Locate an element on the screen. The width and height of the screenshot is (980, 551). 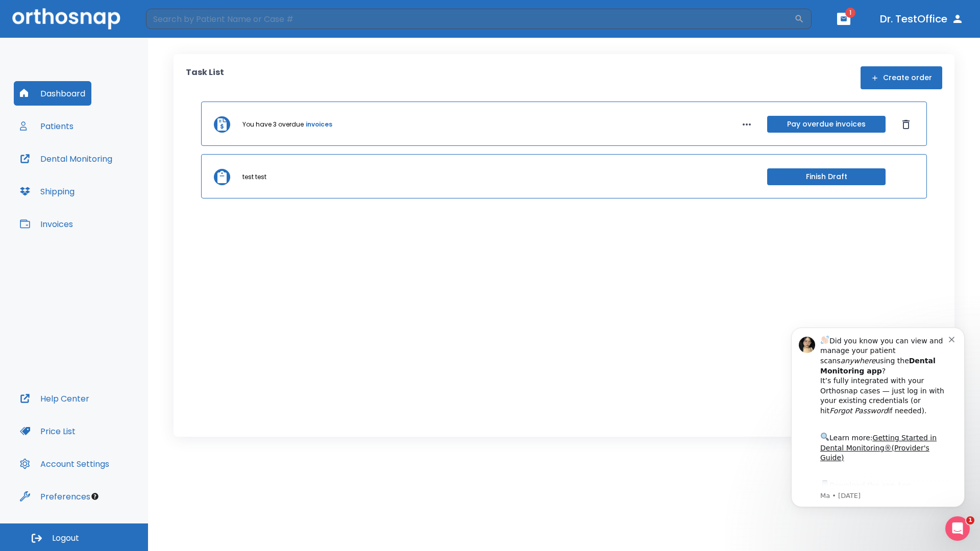
button: Pay overdue invoices is located at coordinates (827, 124).